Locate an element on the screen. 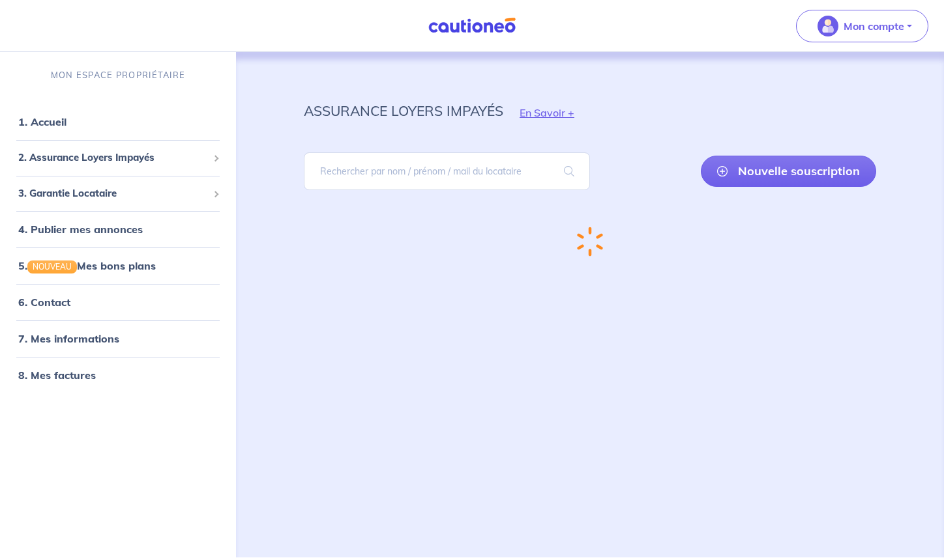 The width and height of the screenshot is (944, 560). a: Nouvelle souscription is located at coordinates (788, 171).